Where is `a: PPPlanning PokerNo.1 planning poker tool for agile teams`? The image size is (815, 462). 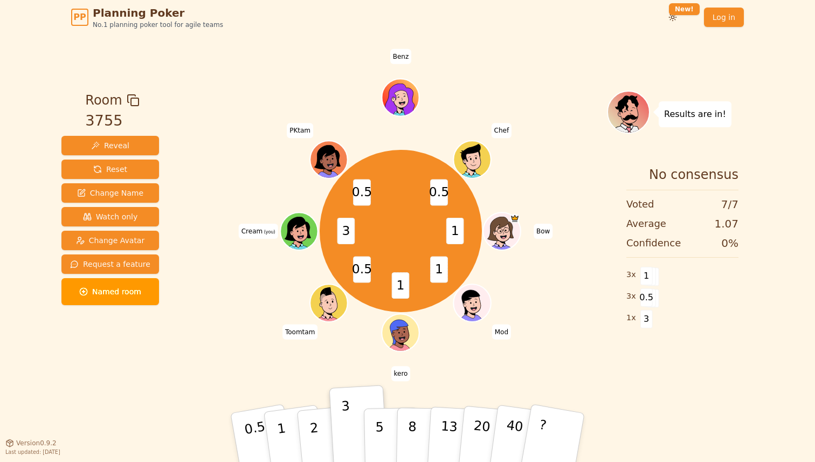 a: PPPlanning PokerNo.1 planning poker tool for agile teams is located at coordinates (147, 17).